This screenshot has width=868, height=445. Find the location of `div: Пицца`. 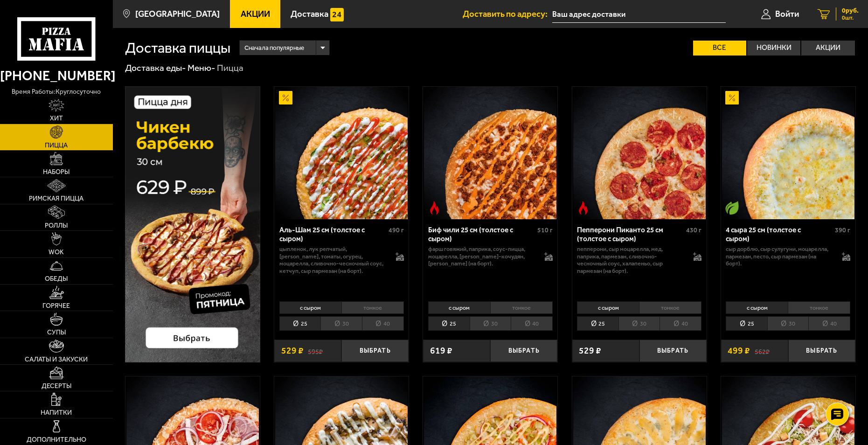

div: Пицца is located at coordinates (230, 68).